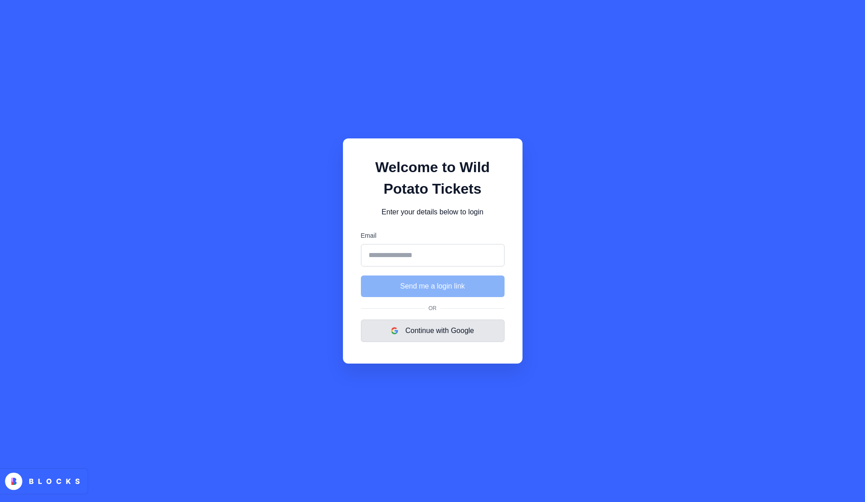 The width and height of the screenshot is (865, 502). Describe the element at coordinates (433, 308) in the screenshot. I see `span: Or` at that location.